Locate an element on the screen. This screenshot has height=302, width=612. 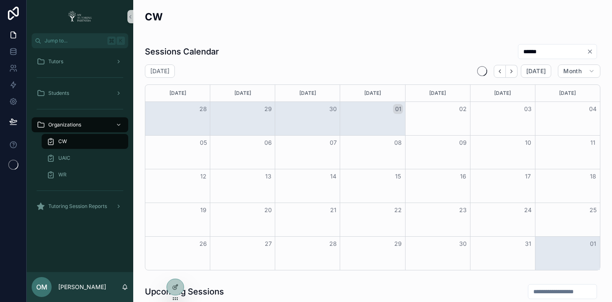
button: 25 is located at coordinates (593, 210).